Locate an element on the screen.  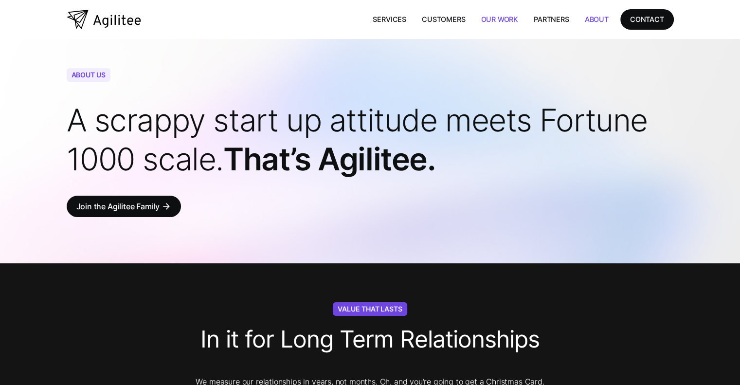
div: About Us is located at coordinates (88, 75).